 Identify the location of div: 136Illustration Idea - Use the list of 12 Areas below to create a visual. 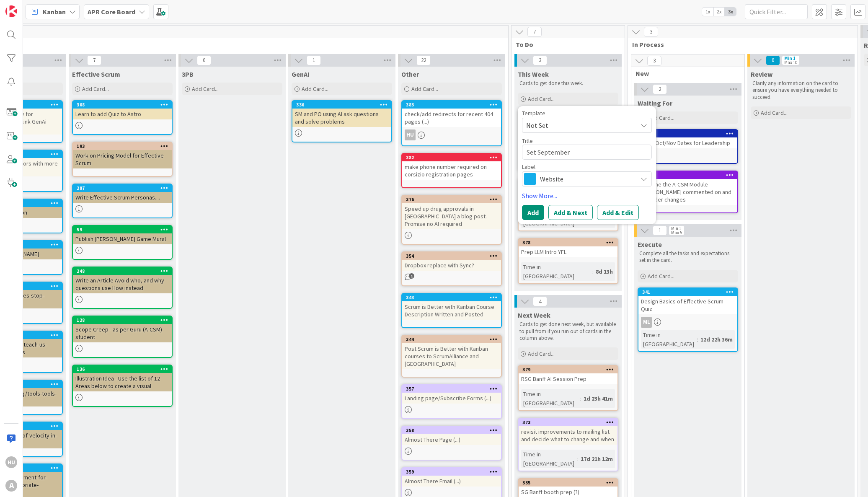
(123, 379).